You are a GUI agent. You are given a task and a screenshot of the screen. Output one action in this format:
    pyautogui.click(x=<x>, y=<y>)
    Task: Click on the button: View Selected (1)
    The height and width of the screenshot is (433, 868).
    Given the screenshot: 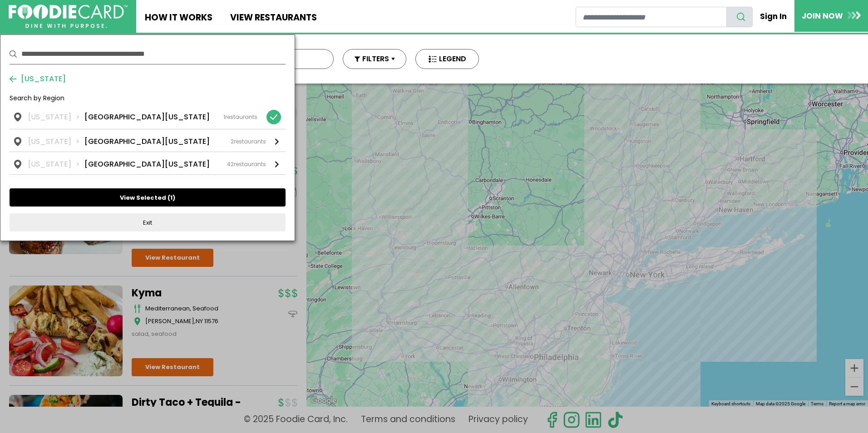 What is the action you would take?
    pyautogui.click(x=148, y=197)
    